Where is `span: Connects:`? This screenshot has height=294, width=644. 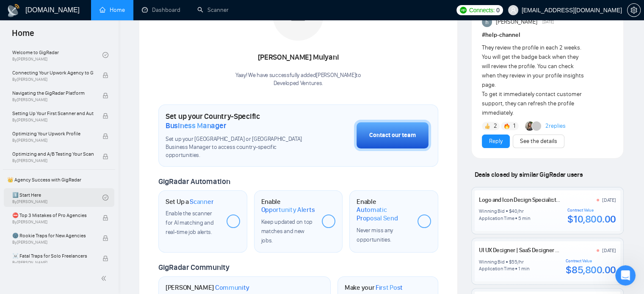 span: Connects: is located at coordinates (482, 10).